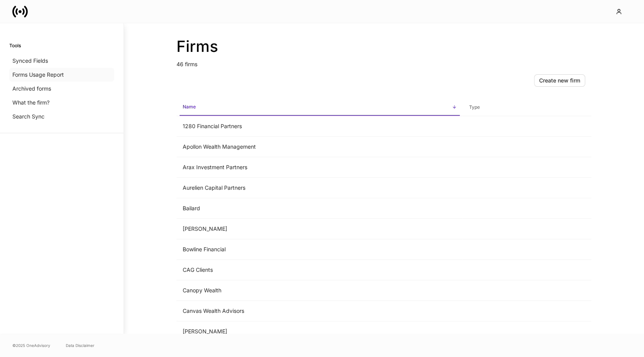  Describe the element at coordinates (320, 107) in the screenshot. I see `span: Name` at that location.